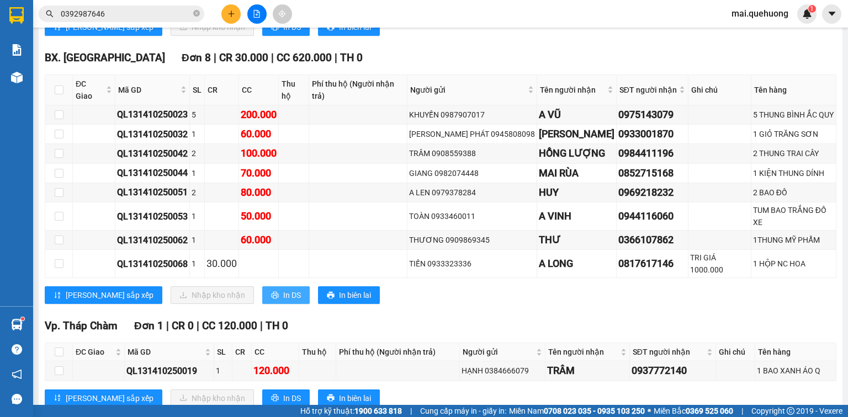  What do you see at coordinates (467, 90) in the screenshot?
I see `span: Người gửi` at bounding box center [467, 90].